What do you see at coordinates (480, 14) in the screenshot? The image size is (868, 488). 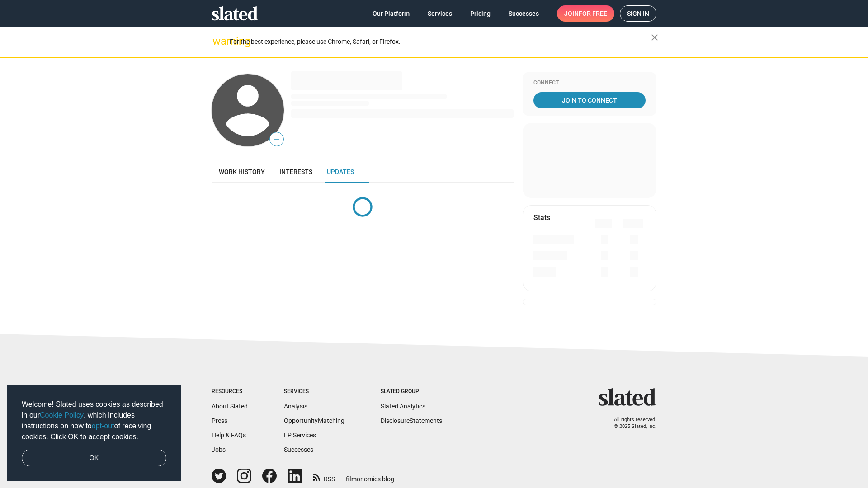 I see `span: Pricing` at bounding box center [480, 14].